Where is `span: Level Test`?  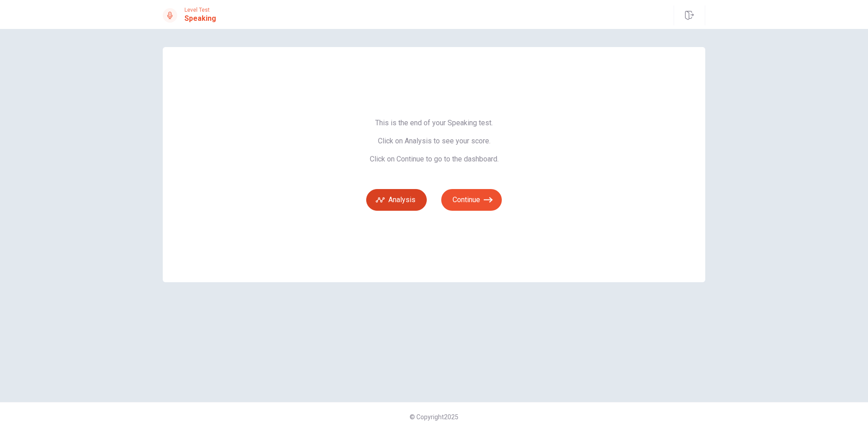
span: Level Test is located at coordinates (200, 10).